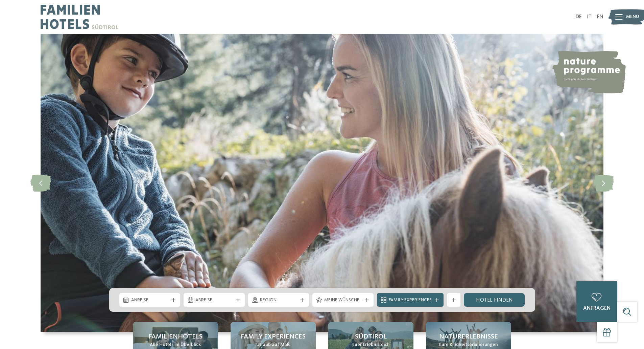  Describe the element at coordinates (597, 308) in the screenshot. I see `span: anfragen` at that location.